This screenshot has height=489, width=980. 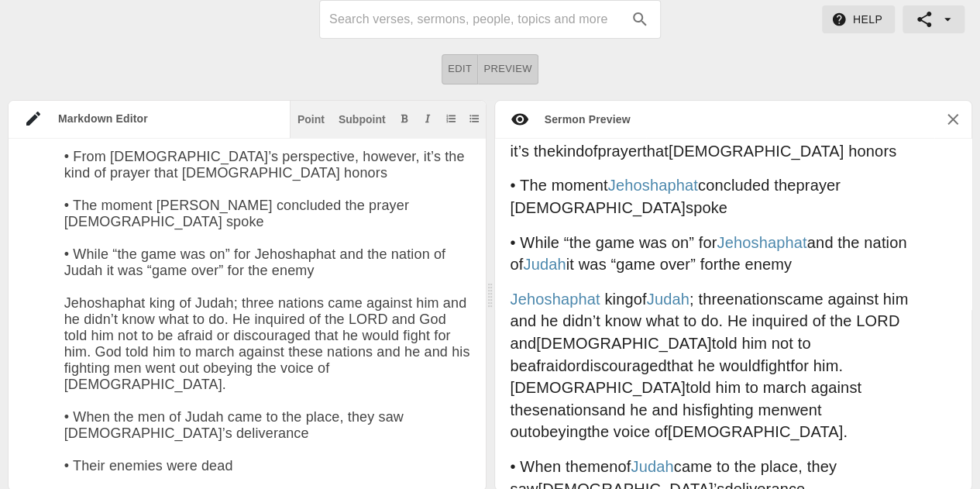 What do you see at coordinates (362, 119) in the screenshot?
I see `div: Subpoint` at bounding box center [362, 119].